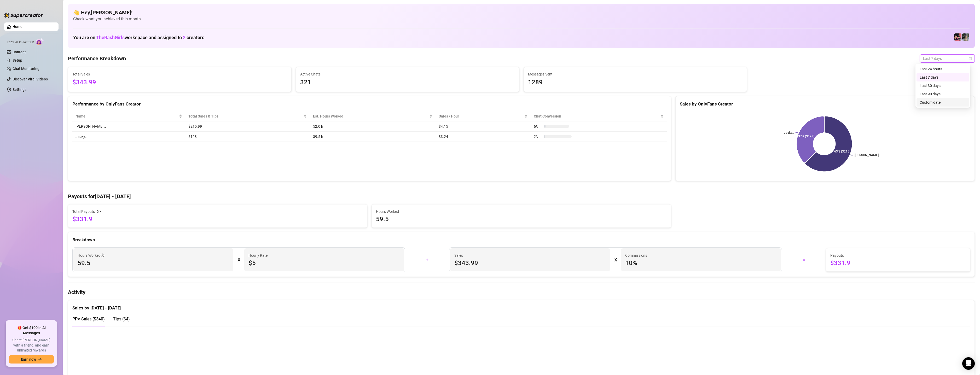 The height and width of the screenshot is (375, 980). Describe the element at coordinates (17, 60) in the screenshot. I see `a: Setup` at that location.